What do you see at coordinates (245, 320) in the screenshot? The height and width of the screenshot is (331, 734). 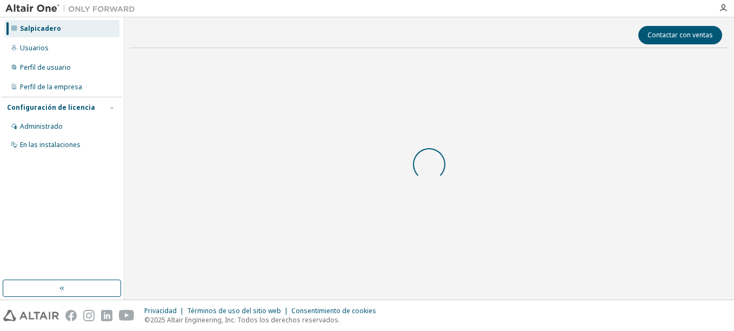 I see `font: 2025 Altair Engineering, Inc. Todos los derechos reservados.` at bounding box center [245, 320].